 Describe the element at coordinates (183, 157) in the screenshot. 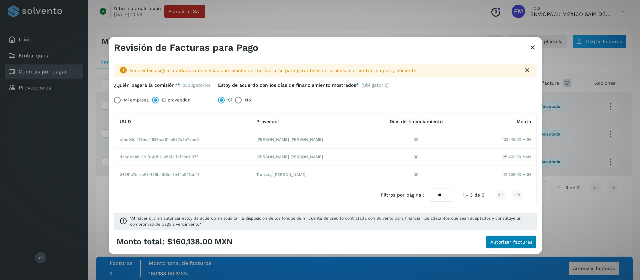

I see `td: dccdbe46-3c19-4d92-a58f-1fef3ce1137f` at that location.